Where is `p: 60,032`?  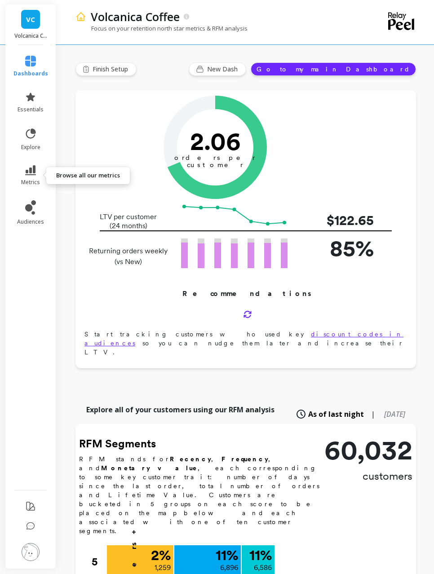 p: 60,032 is located at coordinates (368, 450).